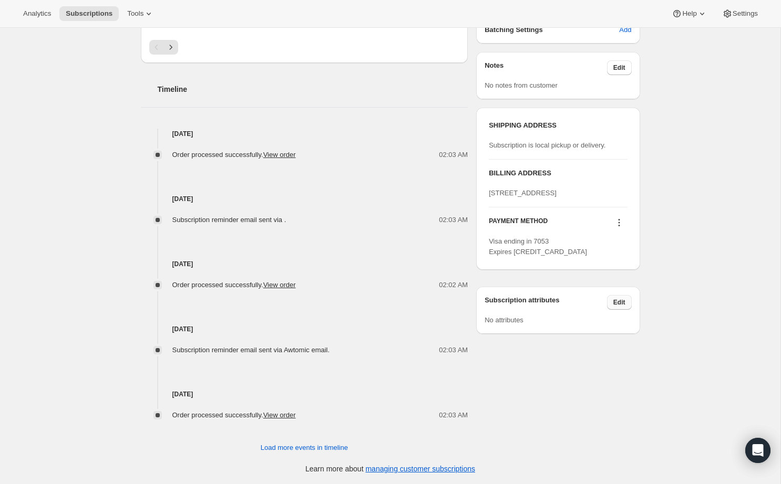 Image resolution: width=781 pixels, height=484 pixels. Describe the element at coordinates (229, 220) in the screenshot. I see `span: Subscription reminder email sent via .` at that location.